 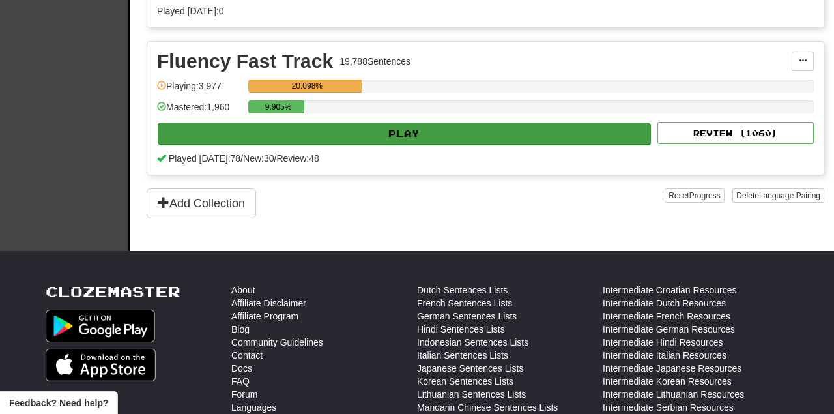 I want to click on span: Review: 48, so click(x=297, y=158).